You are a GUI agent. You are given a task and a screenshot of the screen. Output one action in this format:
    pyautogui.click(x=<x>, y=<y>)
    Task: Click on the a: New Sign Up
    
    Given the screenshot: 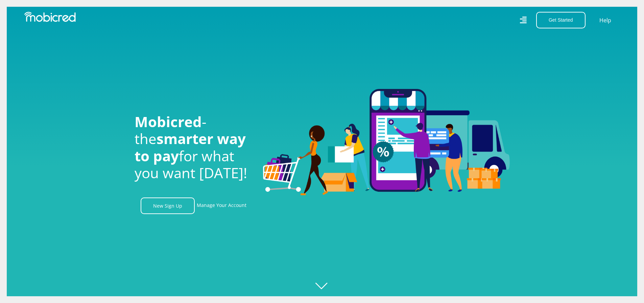 What is the action you would take?
    pyautogui.click(x=168, y=206)
    